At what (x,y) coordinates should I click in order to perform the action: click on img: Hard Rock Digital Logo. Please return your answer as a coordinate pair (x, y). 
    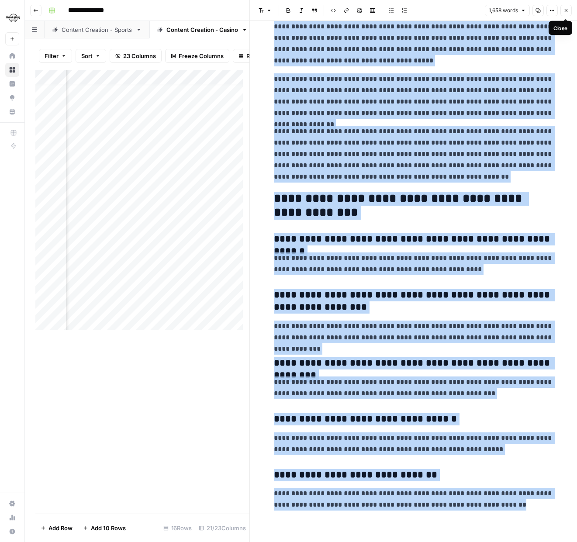
    Looking at the image, I should click on (13, 18).